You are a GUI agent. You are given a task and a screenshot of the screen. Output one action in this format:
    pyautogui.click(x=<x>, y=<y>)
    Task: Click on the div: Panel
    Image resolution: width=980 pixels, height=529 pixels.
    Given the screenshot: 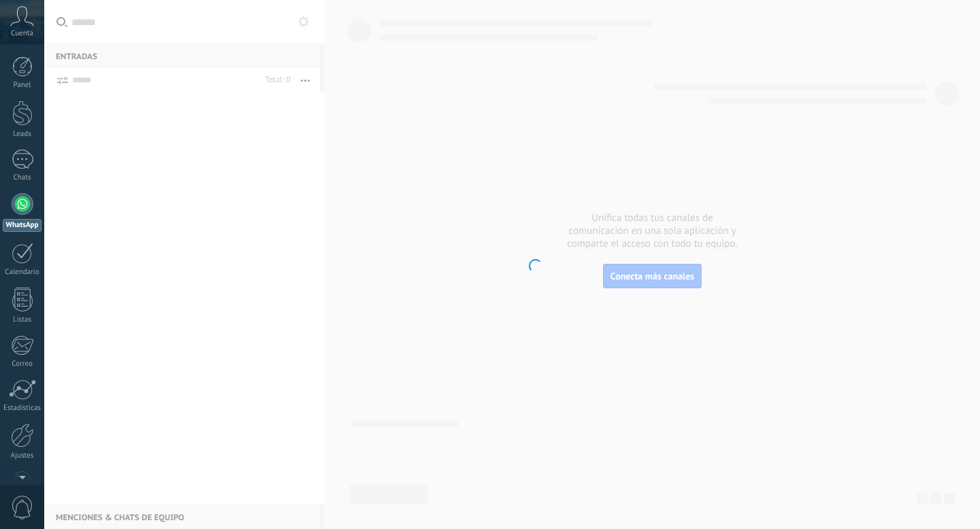 What is the action you would take?
    pyautogui.click(x=22, y=85)
    